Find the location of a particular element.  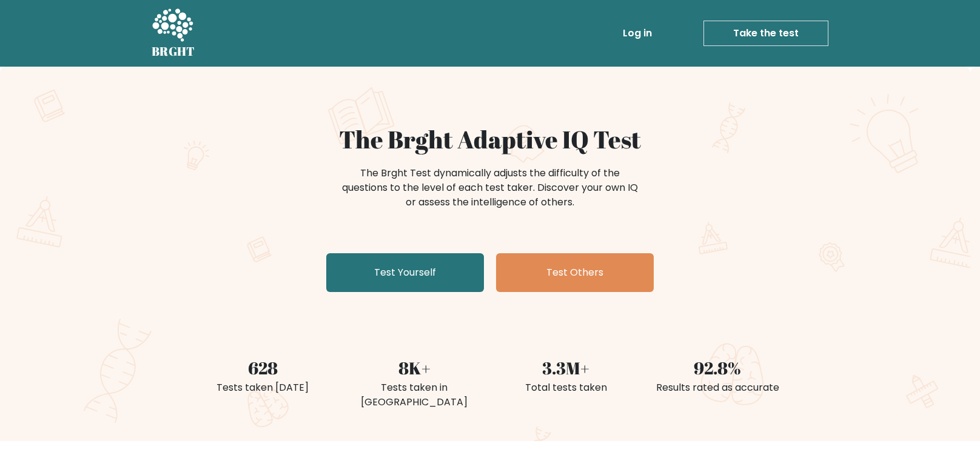

div: 8K+ is located at coordinates (415, 368).